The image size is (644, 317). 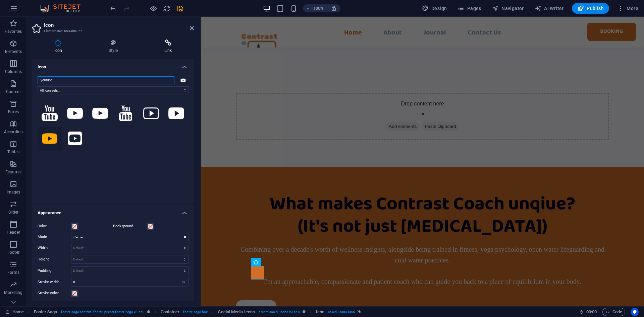 What do you see at coordinates (113, 8) in the screenshot?
I see `button: undo` at bounding box center [113, 8].